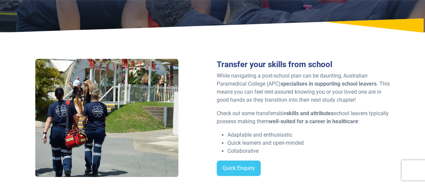  I want to click on p: While navigating a post-school plan can be daunting, Australian Paramedical College (APC) . This ..., so click(303, 88).